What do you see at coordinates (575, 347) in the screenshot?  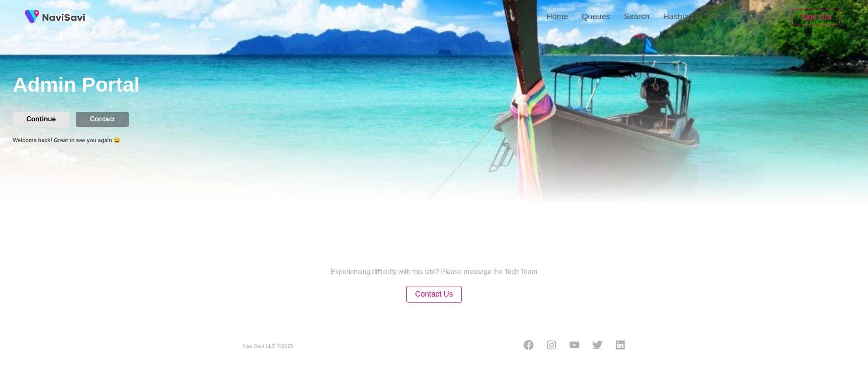 I see `a: Youtube` at bounding box center [575, 347].